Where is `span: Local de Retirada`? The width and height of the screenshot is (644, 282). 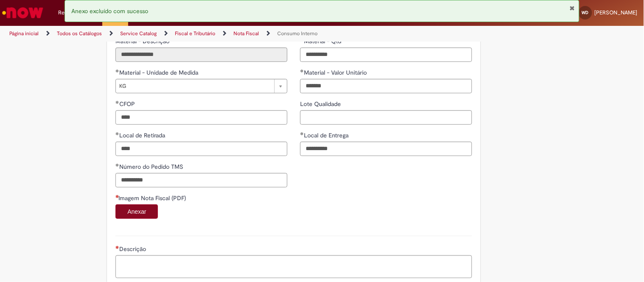
span: Local de Retirada is located at coordinates (143, 136).